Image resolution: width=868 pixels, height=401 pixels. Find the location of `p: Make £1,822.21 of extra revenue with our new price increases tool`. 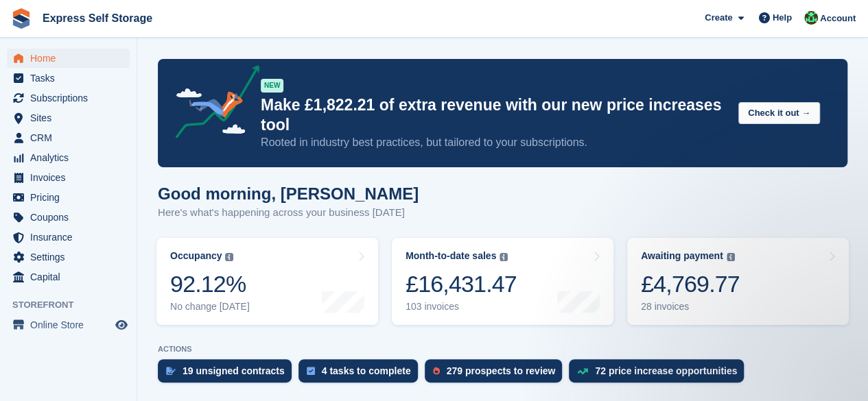

p: Make £1,822.21 of extra revenue with our new price increases tool is located at coordinates (493, 116).